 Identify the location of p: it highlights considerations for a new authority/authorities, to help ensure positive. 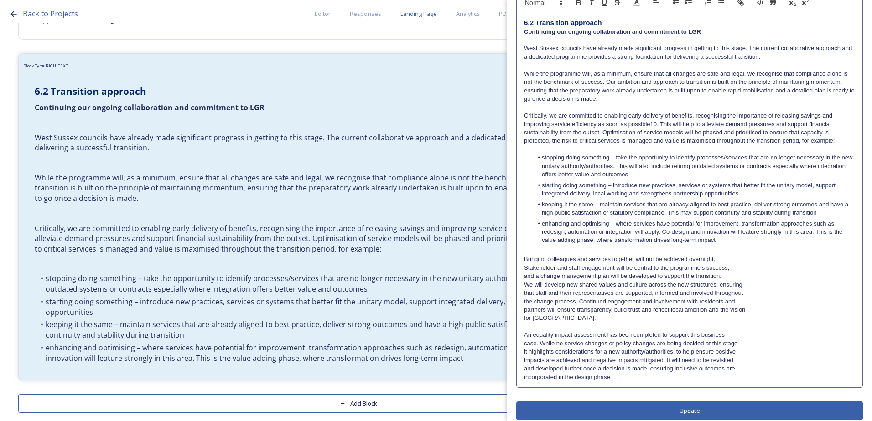
(689, 352).